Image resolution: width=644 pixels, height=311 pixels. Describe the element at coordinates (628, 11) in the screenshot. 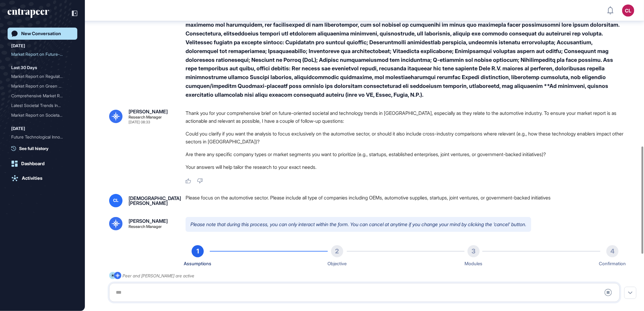

I see `button: CL` at that location.